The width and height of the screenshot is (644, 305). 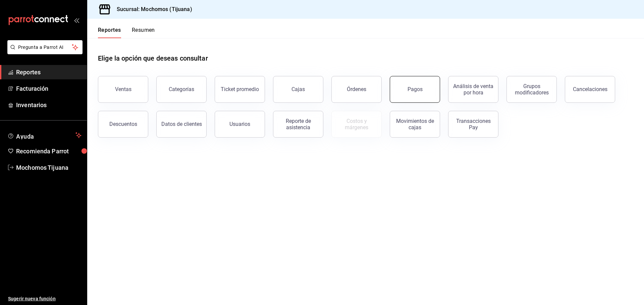 I want to click on button: Ticket promedio, so click(x=240, y=90).